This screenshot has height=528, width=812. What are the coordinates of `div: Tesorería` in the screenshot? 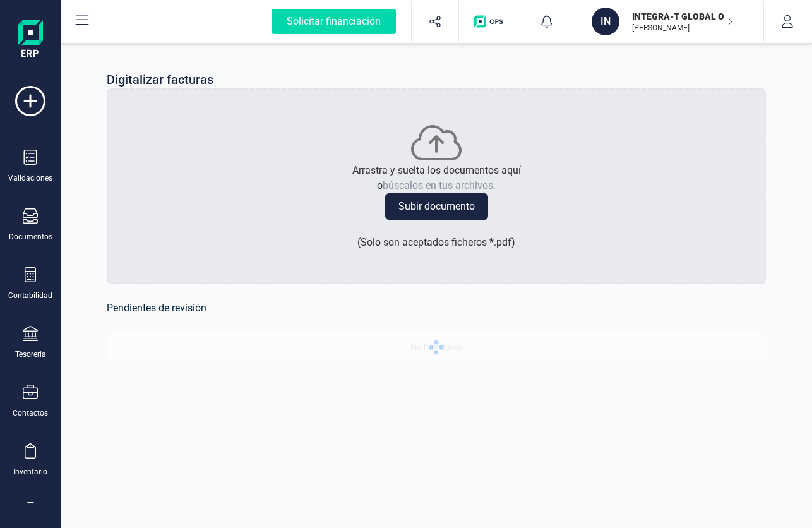 It's located at (30, 354).